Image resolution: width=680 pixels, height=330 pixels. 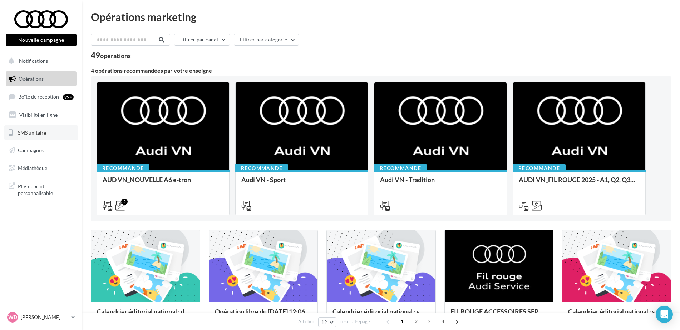 I want to click on button: Filtrer par canal, so click(x=202, y=40).